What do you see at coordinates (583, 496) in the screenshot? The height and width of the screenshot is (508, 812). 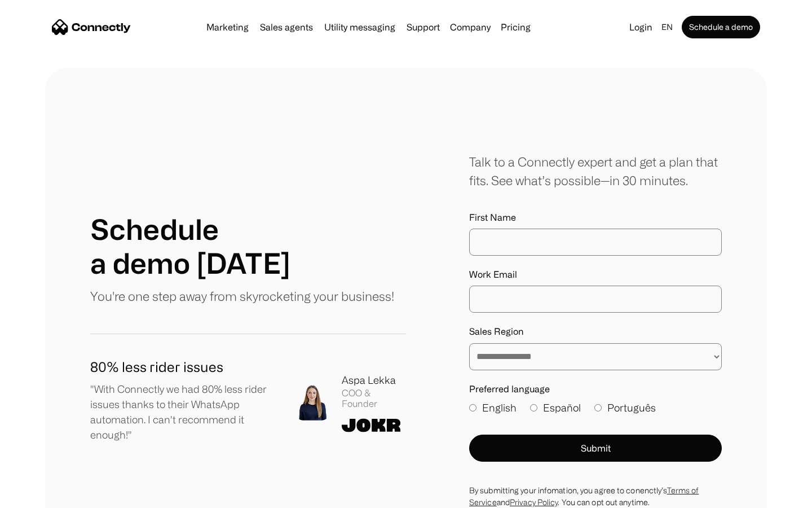 I see `a: Terms of Service` at bounding box center [583, 496].